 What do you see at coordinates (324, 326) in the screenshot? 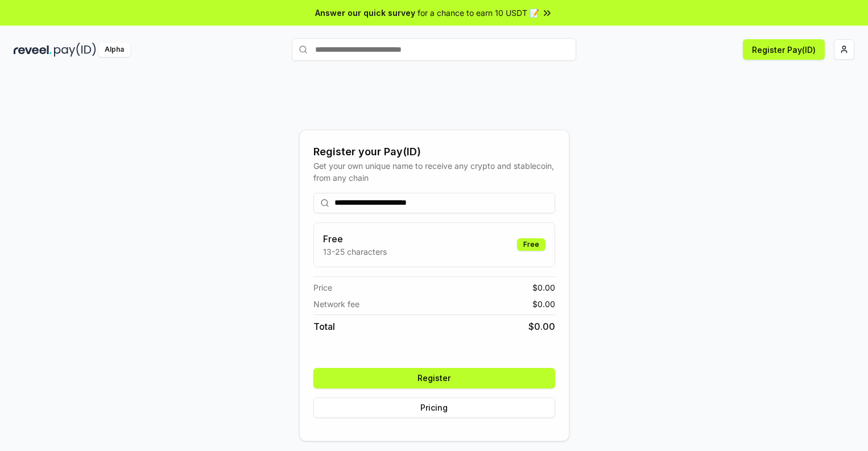
I see `span: Total` at bounding box center [324, 326].